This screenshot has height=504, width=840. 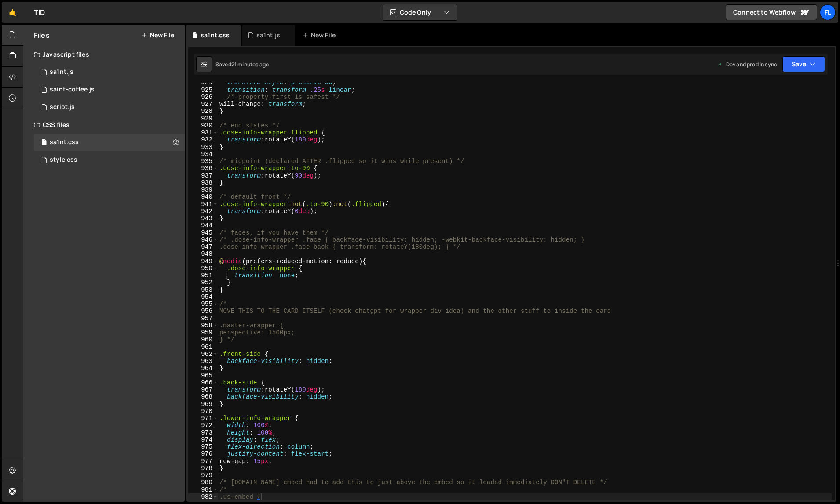 What do you see at coordinates (203, 497) in the screenshot?
I see `div: 982` at bounding box center [203, 497].